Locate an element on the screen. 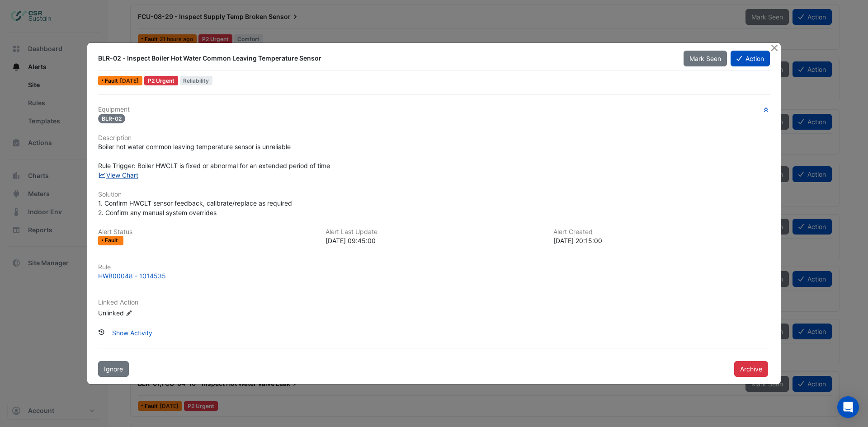  div: P2 Urgent is located at coordinates (161, 81).